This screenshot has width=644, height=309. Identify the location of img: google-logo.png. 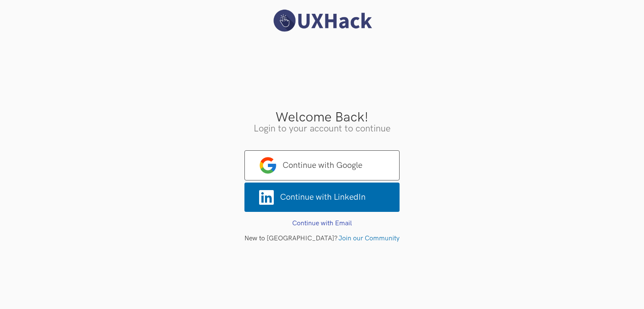
(268, 166).